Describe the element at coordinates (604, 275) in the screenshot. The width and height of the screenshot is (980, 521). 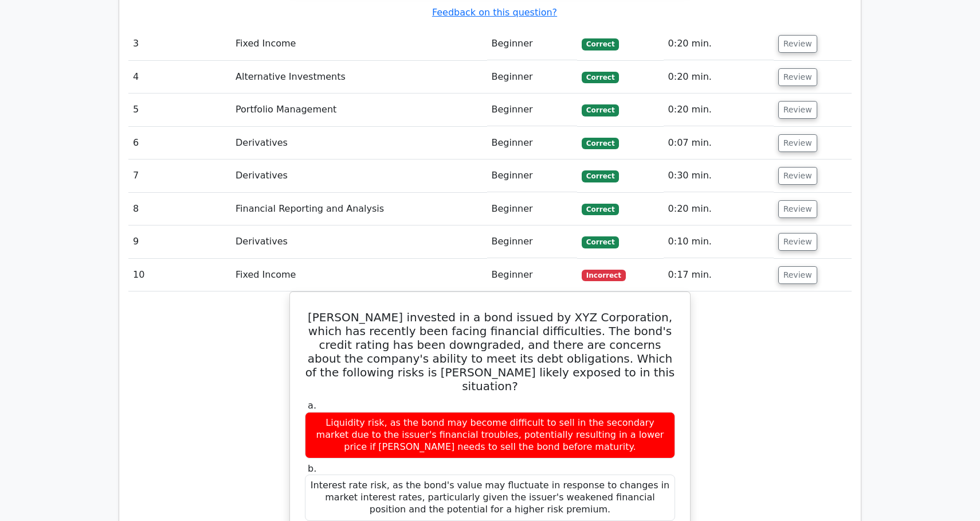
I see `span: Incorrect` at that location.